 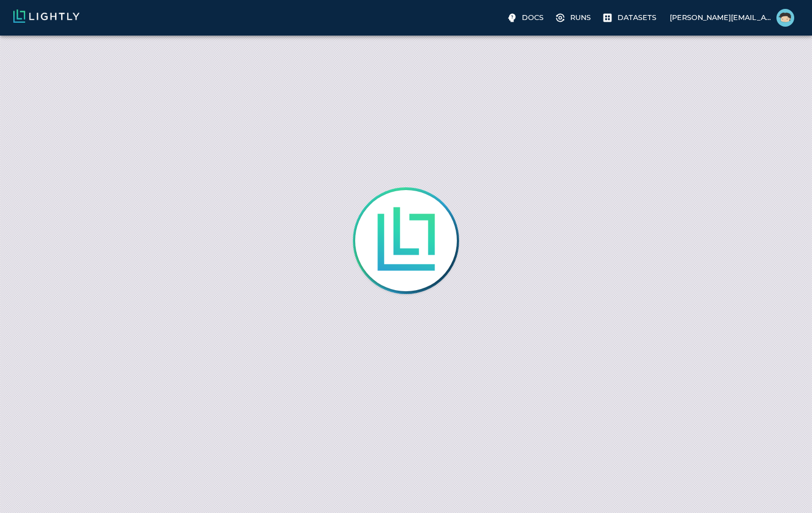 What do you see at coordinates (406, 240) in the screenshot?
I see `img: Lightly is loading` at bounding box center [406, 240].